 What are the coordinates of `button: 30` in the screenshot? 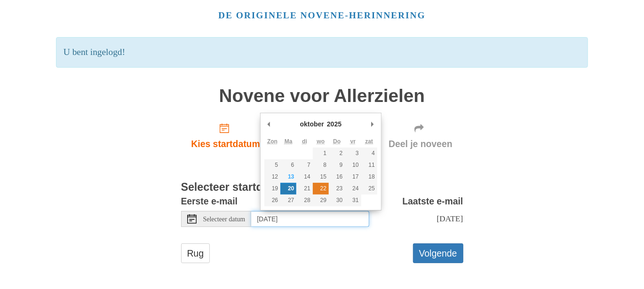 It's located at (337, 200).